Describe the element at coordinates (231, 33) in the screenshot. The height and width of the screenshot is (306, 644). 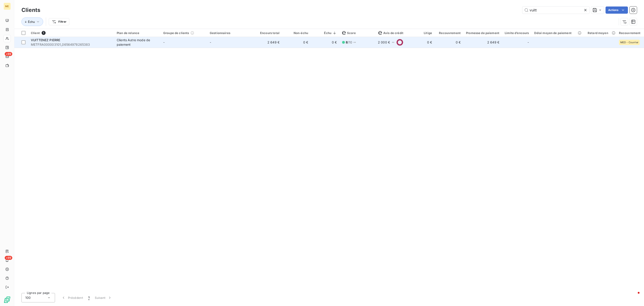
I see `div: Gestionnaires` at that location.